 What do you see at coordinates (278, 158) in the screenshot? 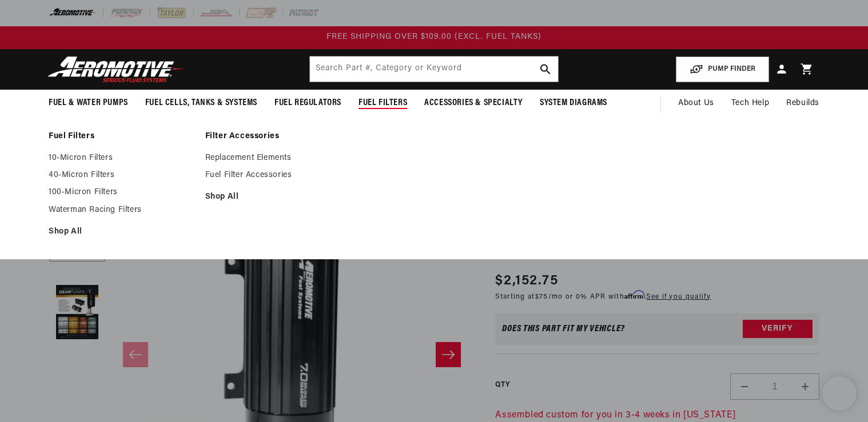
I see `a: Replacement Elements` at bounding box center [278, 158].